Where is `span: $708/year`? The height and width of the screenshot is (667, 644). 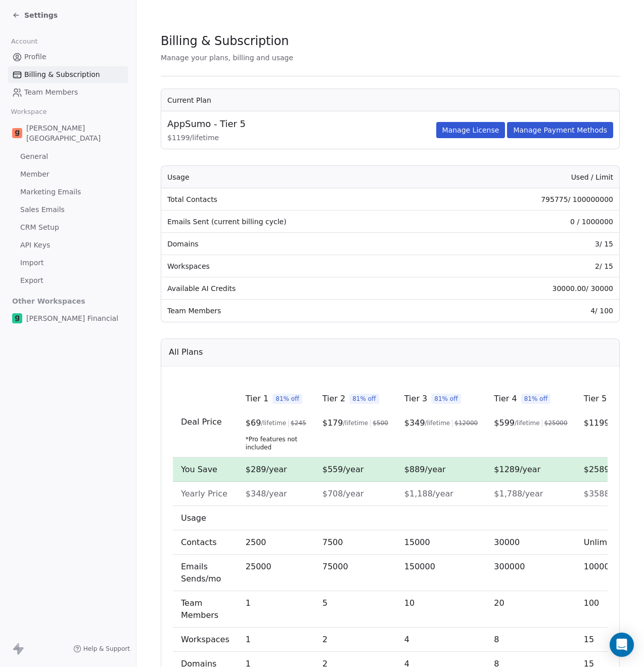
span: $708/year is located at coordinates (343, 494).